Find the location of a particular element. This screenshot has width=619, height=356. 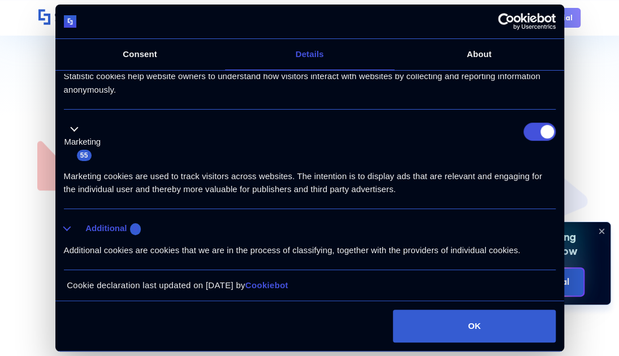

a: Usercentrics Cookiebot - opens in a new window is located at coordinates (506, 21).